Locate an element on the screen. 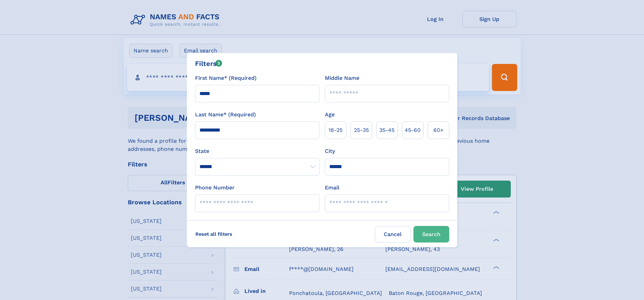  label: Reset all filters is located at coordinates (214, 234).